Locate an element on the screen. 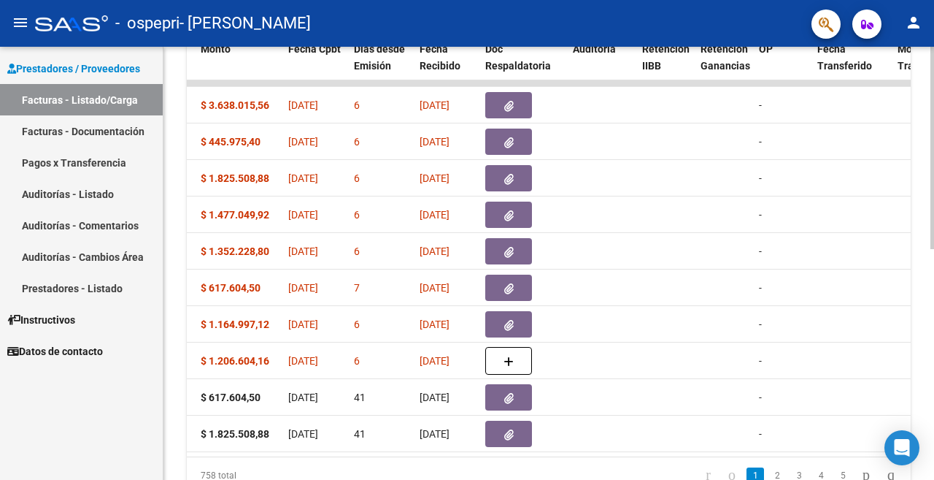 This screenshot has height=480, width=934. span: 7 is located at coordinates (357, 288).